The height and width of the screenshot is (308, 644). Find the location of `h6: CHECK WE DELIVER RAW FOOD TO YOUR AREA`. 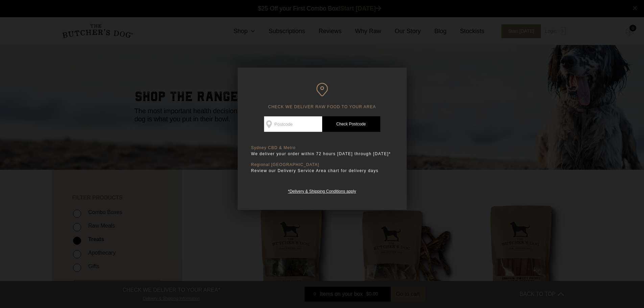

h6: CHECK WE DELIVER RAW FOOD TO YOUR AREA is located at coordinates (322, 96).